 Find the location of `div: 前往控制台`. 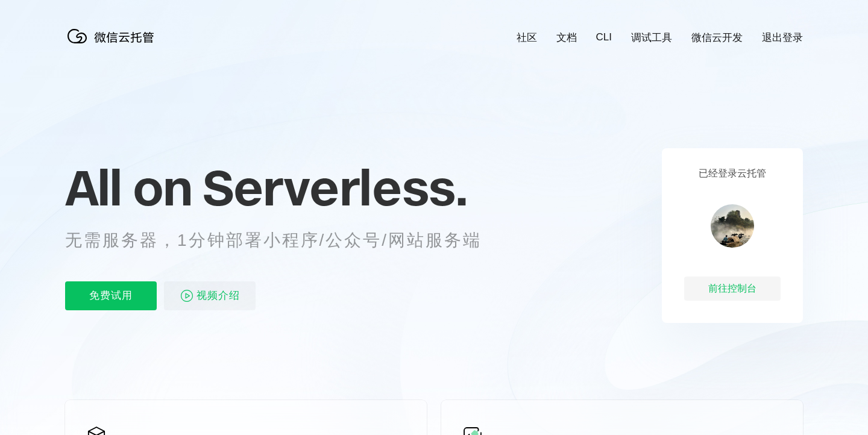

div: 前往控制台 is located at coordinates (733, 289).